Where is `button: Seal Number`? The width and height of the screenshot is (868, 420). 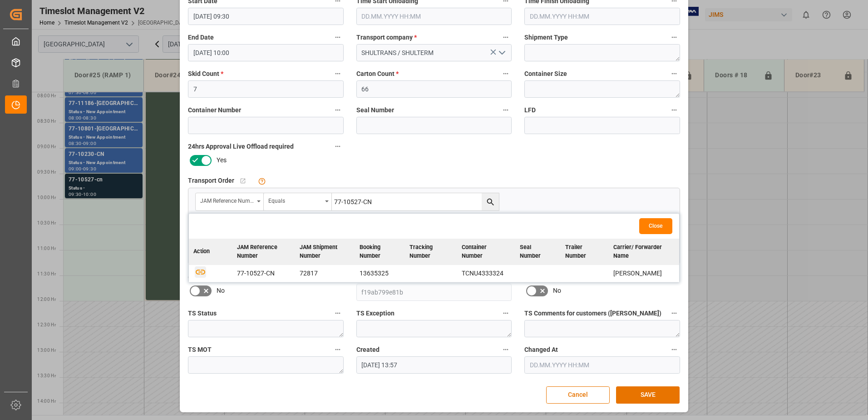 button: Seal Number is located at coordinates (506, 110).